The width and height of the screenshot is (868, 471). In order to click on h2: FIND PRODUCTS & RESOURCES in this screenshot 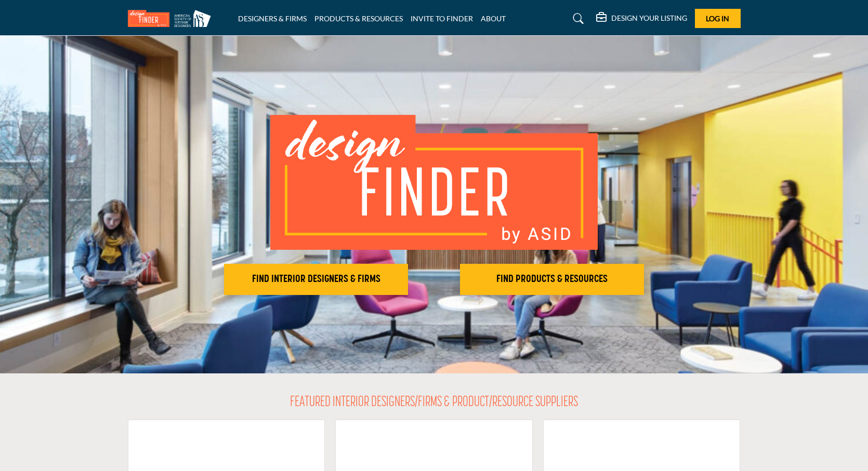, I will do `click(552, 279)`.